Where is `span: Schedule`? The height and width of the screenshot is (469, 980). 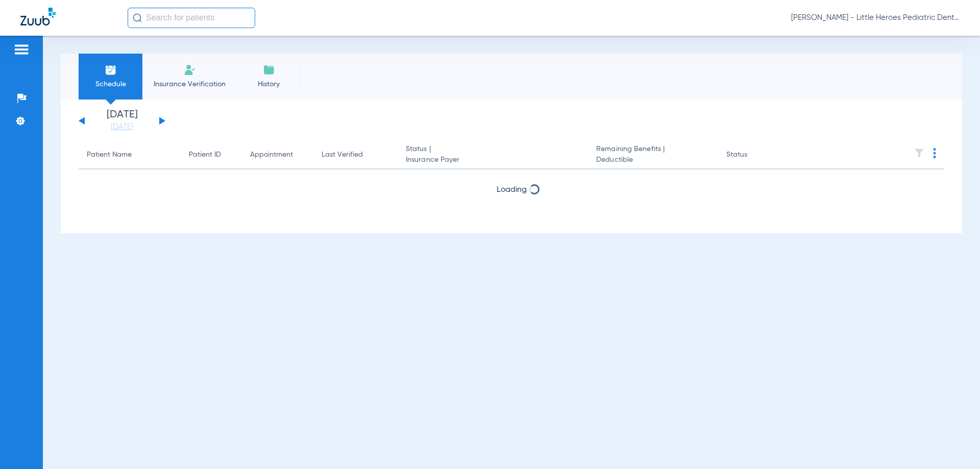 span: Schedule is located at coordinates (110, 84).